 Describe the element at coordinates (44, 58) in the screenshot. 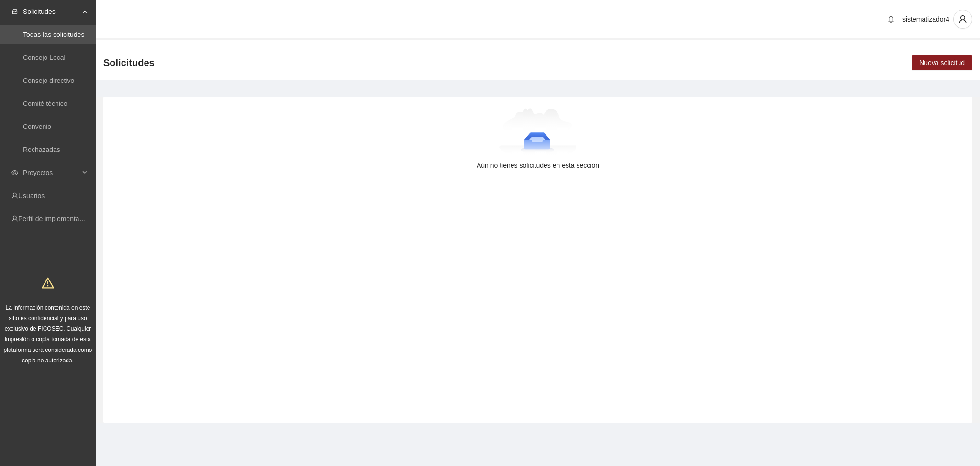

I see `a: Consejo Local` at that location.